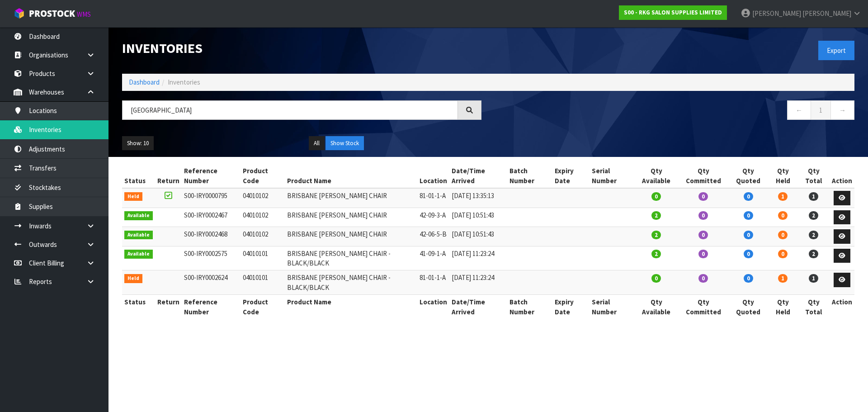 The height and width of the screenshot is (412, 868). What do you see at coordinates (184, 82) in the screenshot?
I see `span: Inventories` at bounding box center [184, 82].